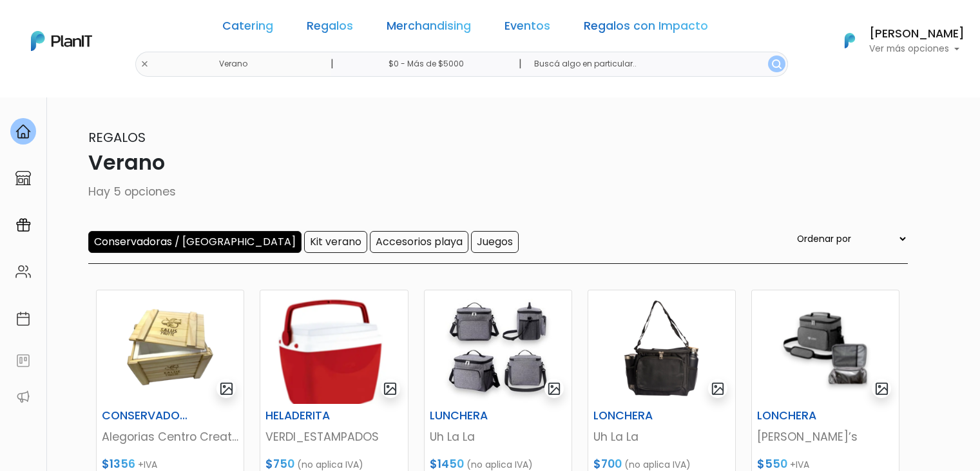 The height and width of the screenshot is (471, 980). Describe the element at coordinates (247, 28) in the screenshot. I see `a: Catering` at that location.